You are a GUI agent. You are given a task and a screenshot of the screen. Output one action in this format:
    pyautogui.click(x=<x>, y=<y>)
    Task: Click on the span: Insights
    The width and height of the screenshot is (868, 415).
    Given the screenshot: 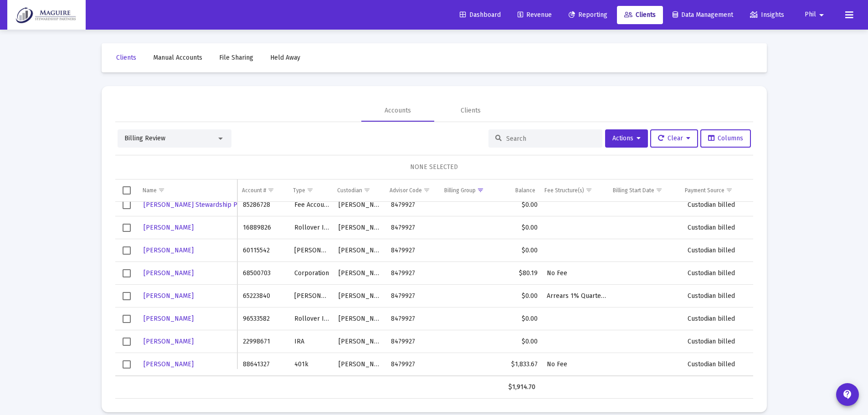 What is the action you would take?
    pyautogui.click(x=767, y=15)
    